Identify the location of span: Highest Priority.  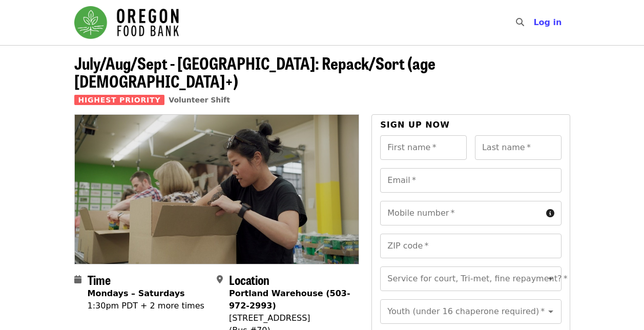
(119, 100).